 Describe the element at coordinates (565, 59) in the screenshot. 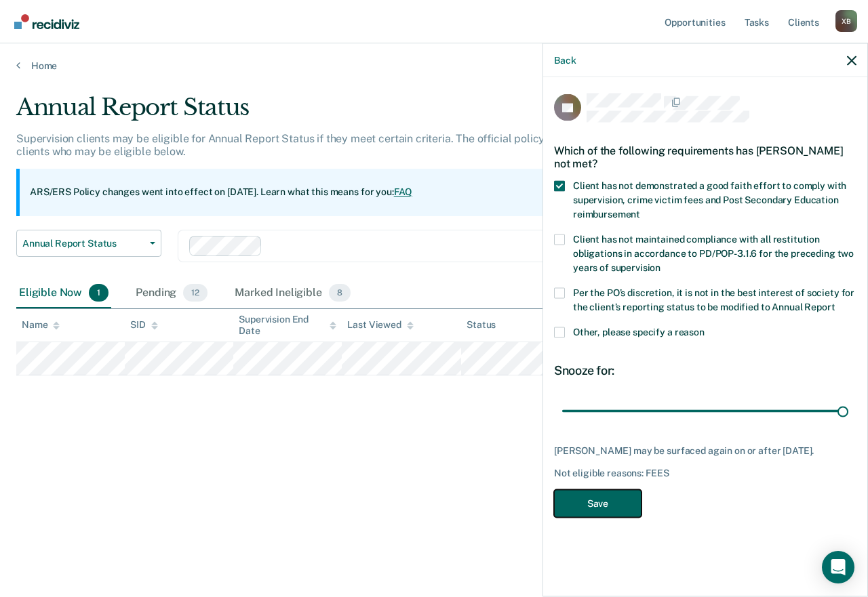

I see `button: Back` at that location.